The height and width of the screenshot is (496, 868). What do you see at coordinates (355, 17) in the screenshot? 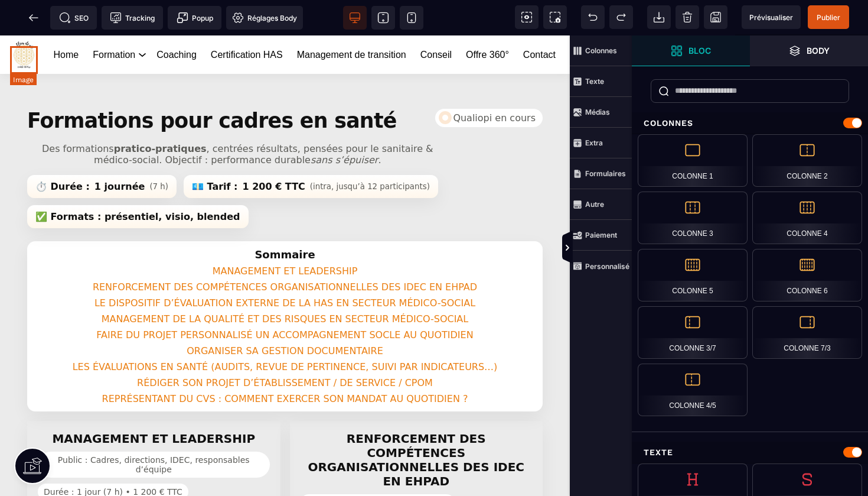
I see `span: Voir bureau` at bounding box center [355, 17].